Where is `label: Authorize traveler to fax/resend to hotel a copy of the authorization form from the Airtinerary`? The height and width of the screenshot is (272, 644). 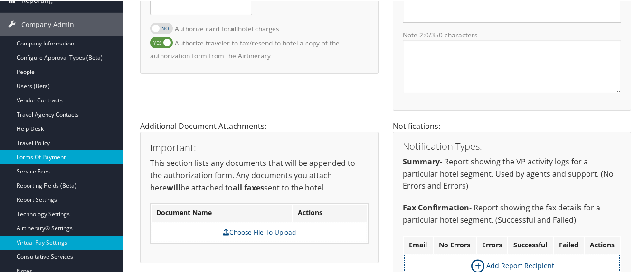
label: Authorize traveler to fax/resend to hotel a copy of the authorization form from the Airtinerary is located at coordinates (244, 48).